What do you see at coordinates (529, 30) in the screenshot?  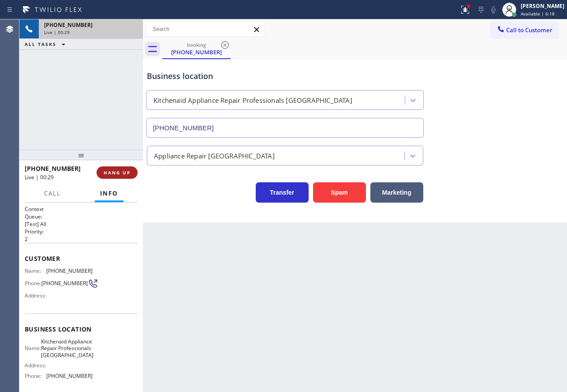 I see `span: Call to Customer` at bounding box center [529, 30].